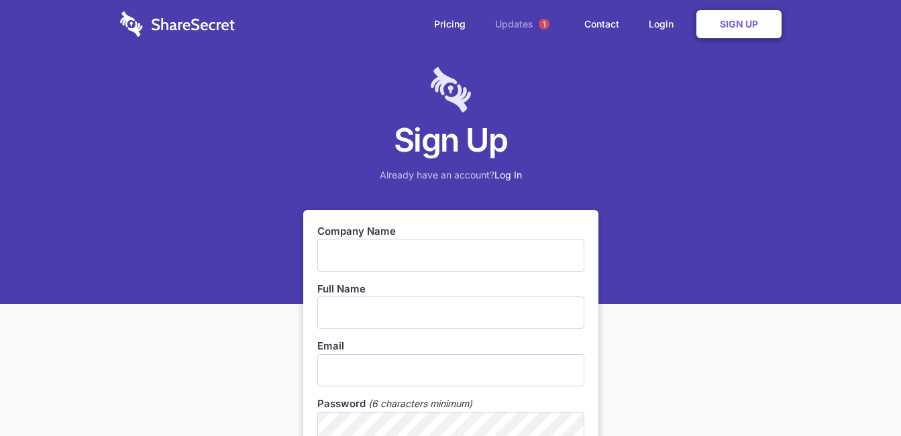  What do you see at coordinates (544, 24) in the screenshot?
I see `span: 1` at bounding box center [544, 24].